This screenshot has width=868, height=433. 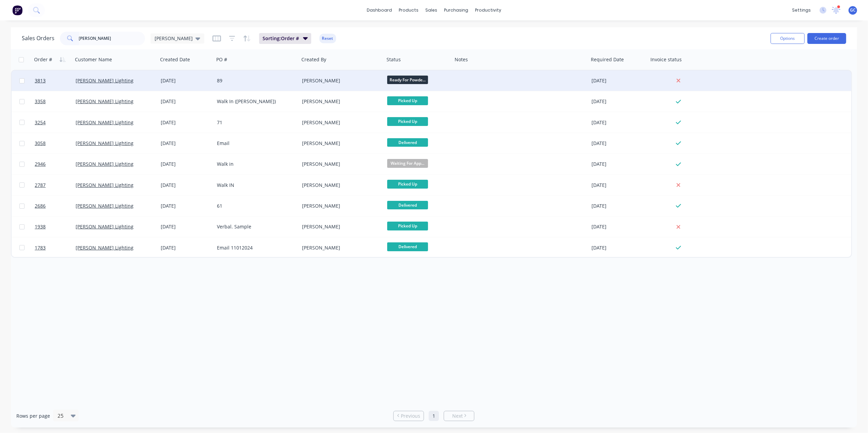 What do you see at coordinates (457, 416) in the screenshot?
I see `span: Next` at bounding box center [457, 416].